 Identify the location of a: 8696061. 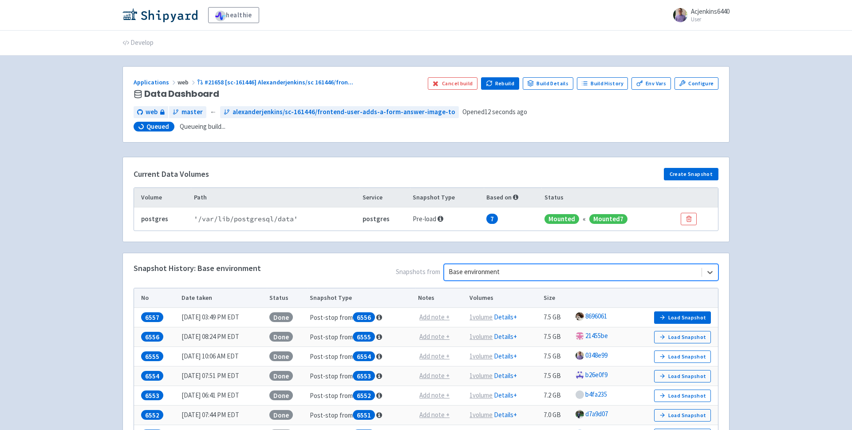
(596, 316).